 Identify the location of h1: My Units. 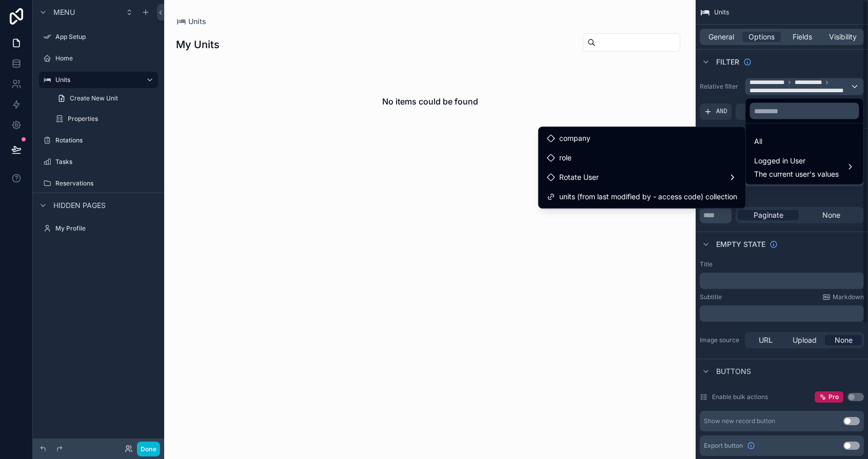
(198, 44).